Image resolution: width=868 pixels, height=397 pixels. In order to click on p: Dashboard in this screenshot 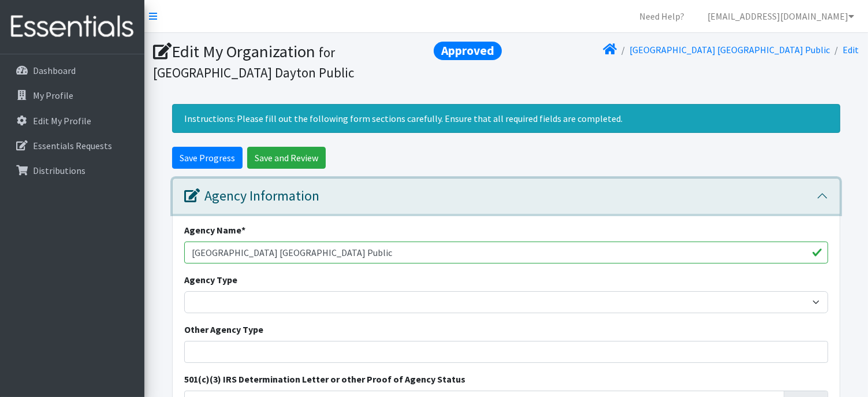, I will do `click(54, 70)`.